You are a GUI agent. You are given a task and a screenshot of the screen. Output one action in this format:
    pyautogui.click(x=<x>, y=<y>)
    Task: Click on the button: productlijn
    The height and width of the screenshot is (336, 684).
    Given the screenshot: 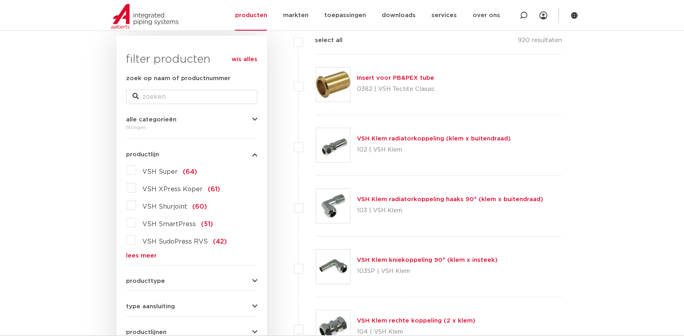 What is the action you would take?
    pyautogui.click(x=192, y=154)
    